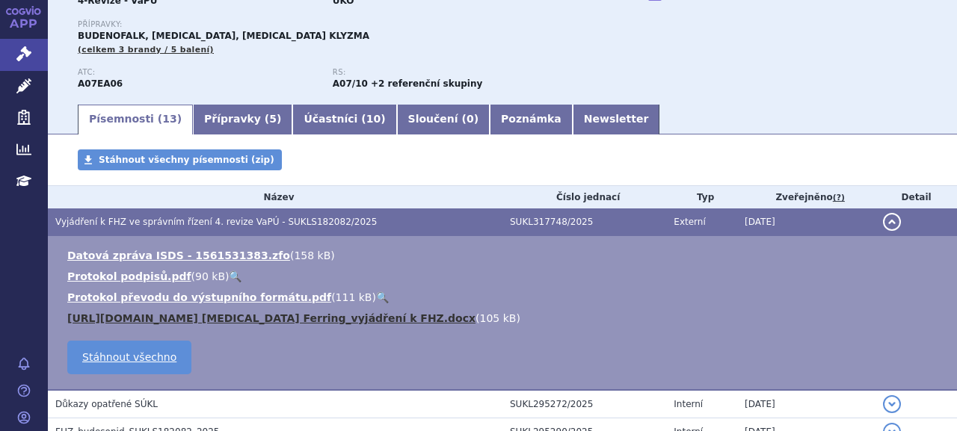  I want to click on span: Vyjádření k FHZ ve správním řízení 4. revize VaPÚ - SUKLS182082/2025, so click(216, 222).